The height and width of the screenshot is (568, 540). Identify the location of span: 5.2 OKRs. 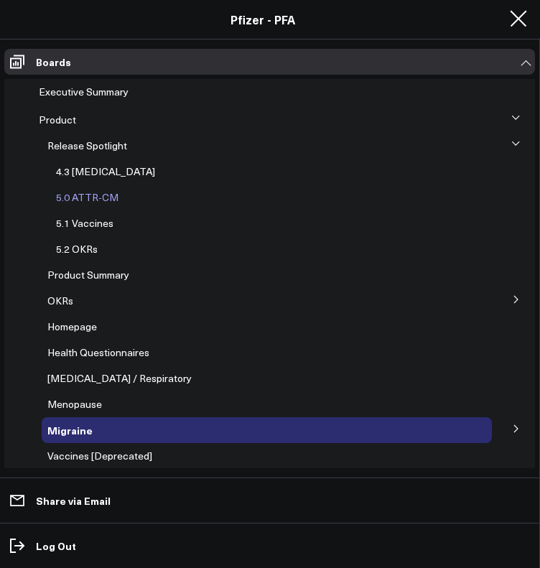
(77, 248).